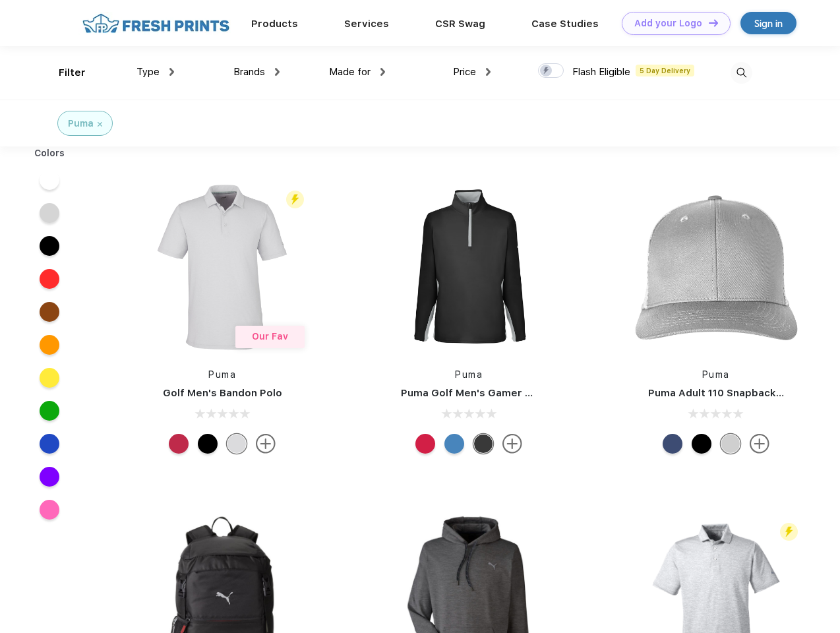 The height and width of the screenshot is (633, 840). I want to click on span: Our Fav, so click(269, 337).